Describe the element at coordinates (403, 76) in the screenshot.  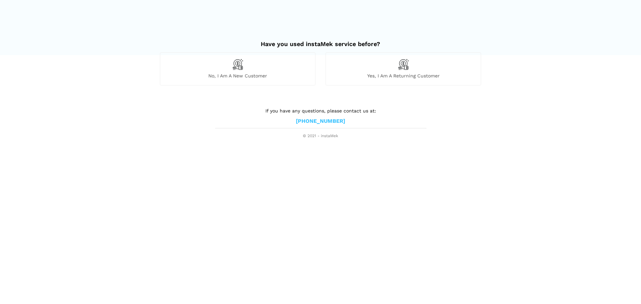
I see `span: Yes, I am a returning customer` at that location.